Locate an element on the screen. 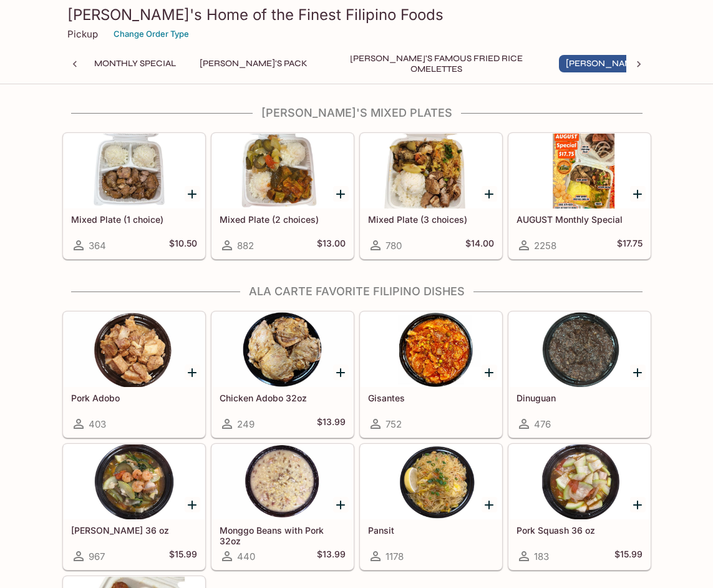 The height and width of the screenshot is (588, 713). h5: $10.50 is located at coordinates (183, 245).